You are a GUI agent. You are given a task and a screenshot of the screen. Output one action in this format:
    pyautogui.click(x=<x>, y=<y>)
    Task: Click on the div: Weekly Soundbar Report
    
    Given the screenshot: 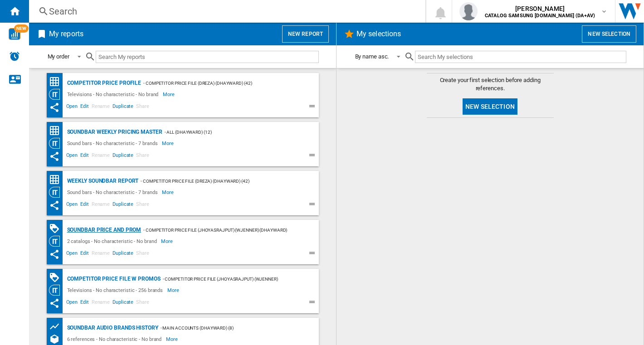 What is the action you would take?
    pyautogui.click(x=102, y=181)
    